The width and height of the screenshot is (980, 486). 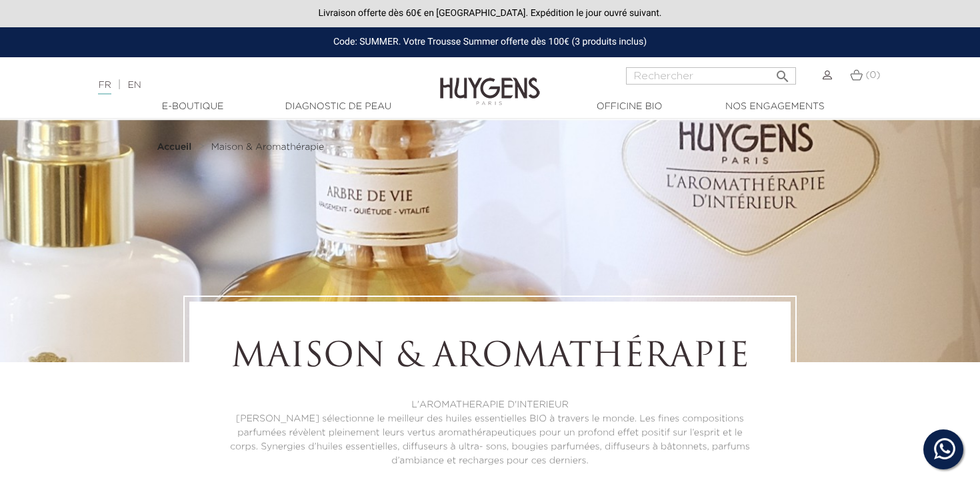 I want to click on span: Maison & Aromathérapie, so click(x=267, y=147).